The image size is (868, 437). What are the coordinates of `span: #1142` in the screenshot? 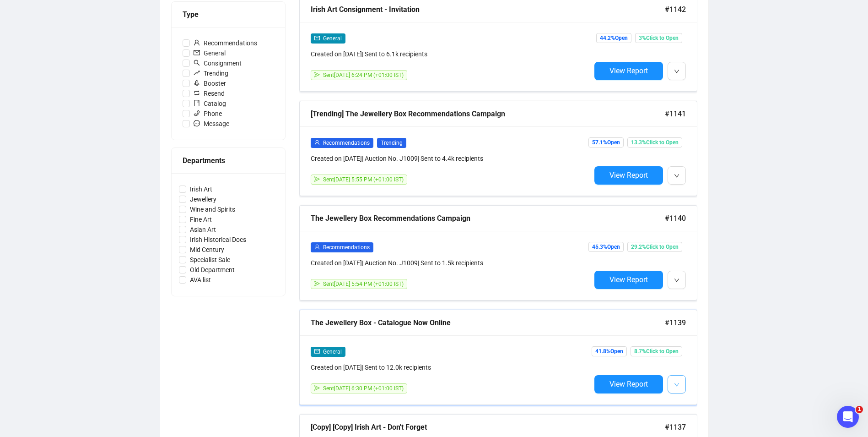 It's located at (675, 9).